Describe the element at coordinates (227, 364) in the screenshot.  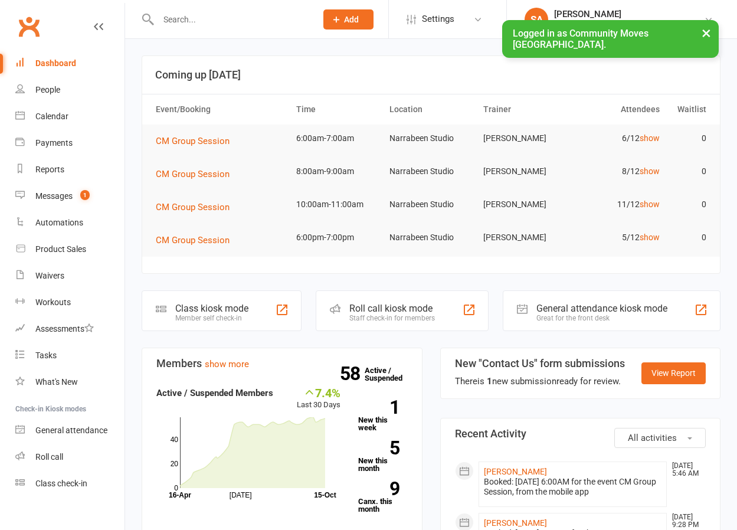
I see `a: show more` at that location.